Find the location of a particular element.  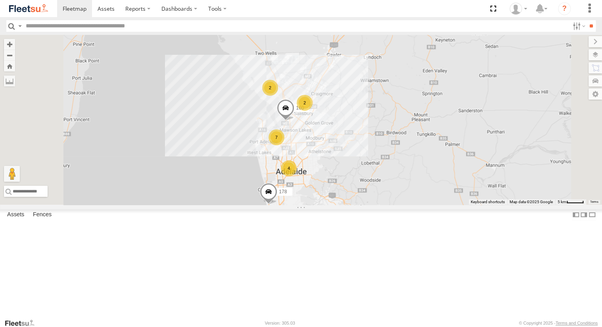

button: Zoom in is located at coordinates (10, 44).